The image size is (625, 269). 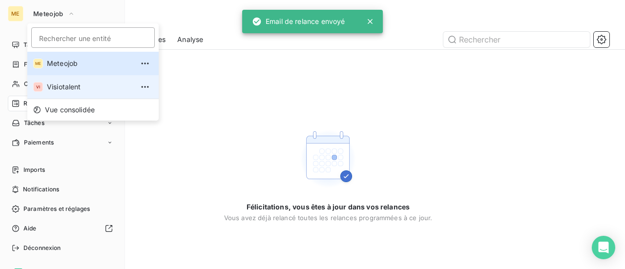 What do you see at coordinates (62, 170) in the screenshot?
I see `a: Imports` at bounding box center [62, 170].